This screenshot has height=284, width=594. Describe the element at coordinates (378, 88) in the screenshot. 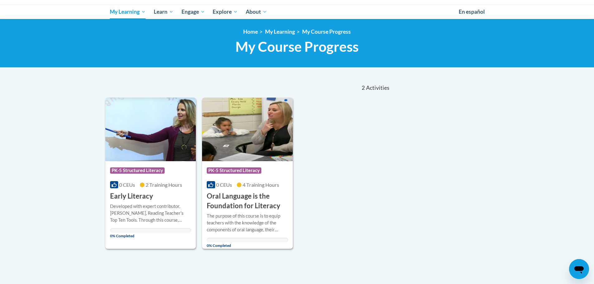

I see `span: Activities` at that location.